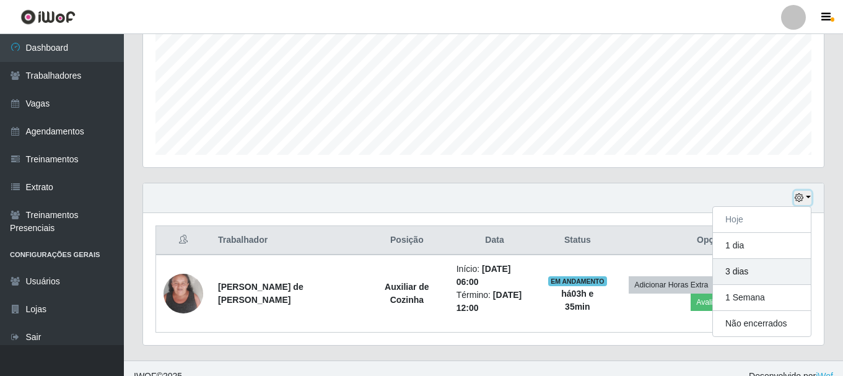 The width and height of the screenshot is (843, 376). Describe the element at coordinates (762, 272) in the screenshot. I see `button: 3 dias` at that location.